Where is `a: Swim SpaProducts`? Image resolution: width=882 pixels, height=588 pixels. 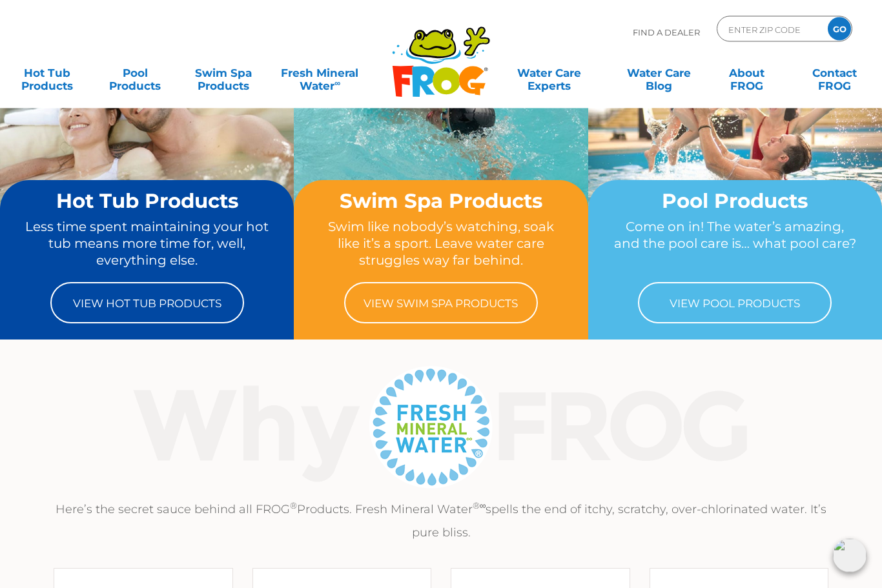 a: Swim SpaProducts is located at coordinates (224, 73).